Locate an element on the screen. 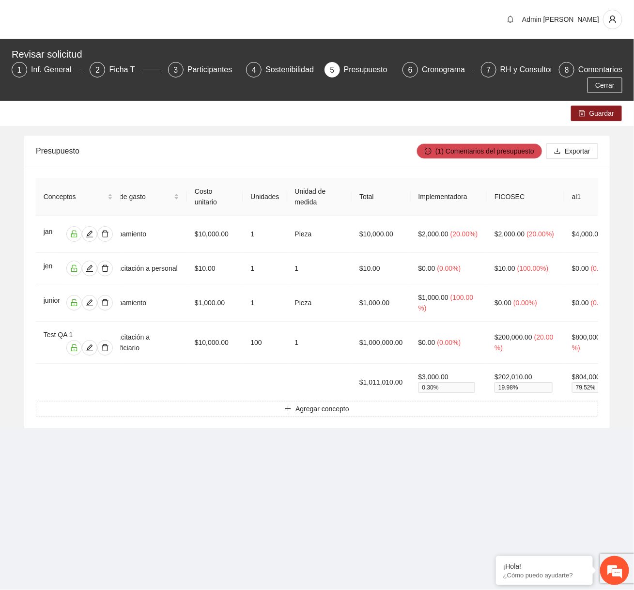 Image resolution: width=634 pixels, height=590 pixels. div: Minimizar ventana de chat en vivo is located at coordinates (171, 16).